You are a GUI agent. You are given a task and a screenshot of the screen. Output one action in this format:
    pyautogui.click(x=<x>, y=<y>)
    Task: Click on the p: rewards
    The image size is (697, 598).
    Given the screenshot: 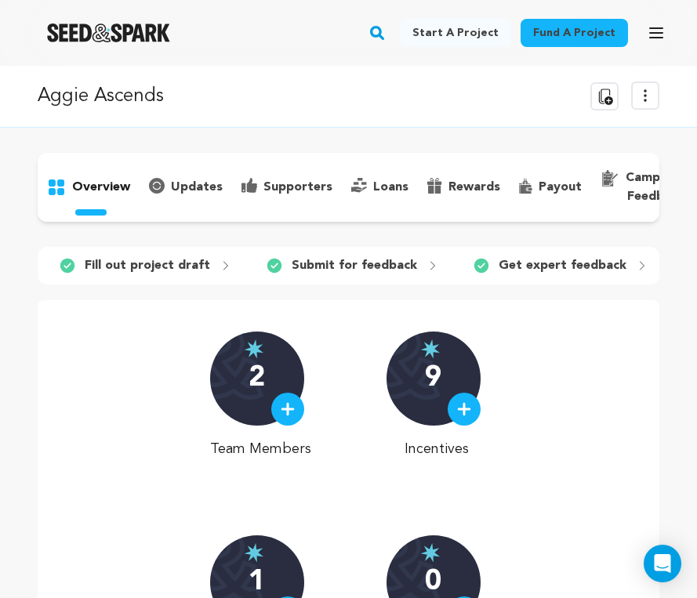 What is the action you would take?
    pyautogui.click(x=474, y=187)
    